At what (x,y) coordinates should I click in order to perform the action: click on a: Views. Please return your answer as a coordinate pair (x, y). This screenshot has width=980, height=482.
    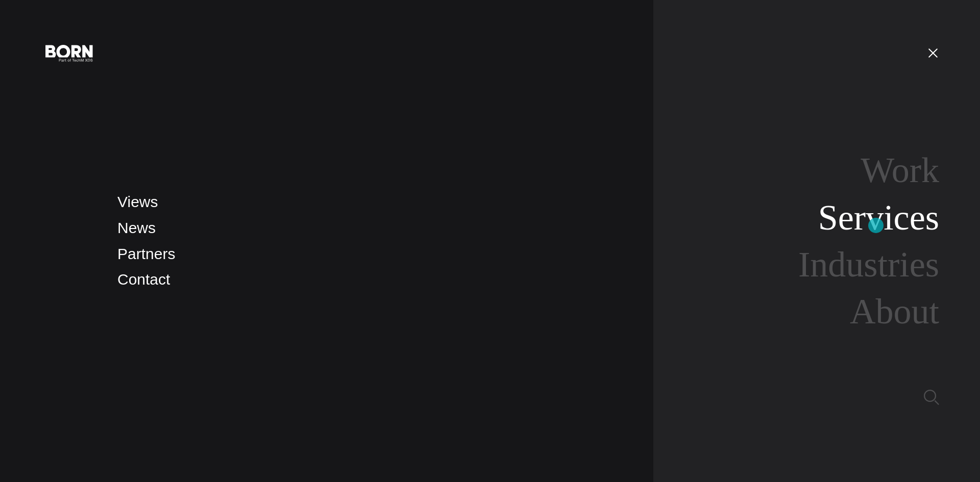
    Looking at the image, I should click on (137, 202).